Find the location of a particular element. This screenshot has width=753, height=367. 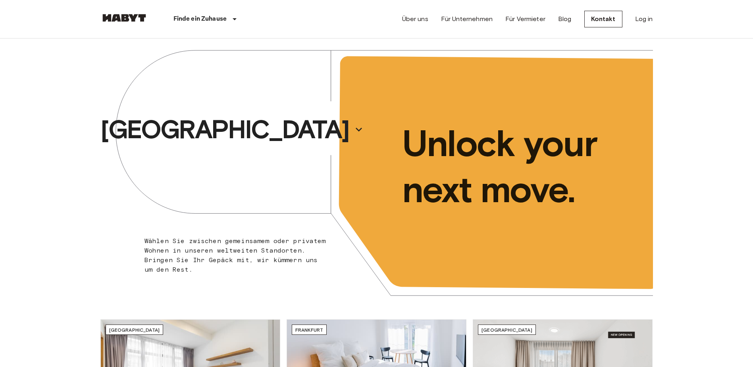

a: Für Vermieter is located at coordinates (525, 19).